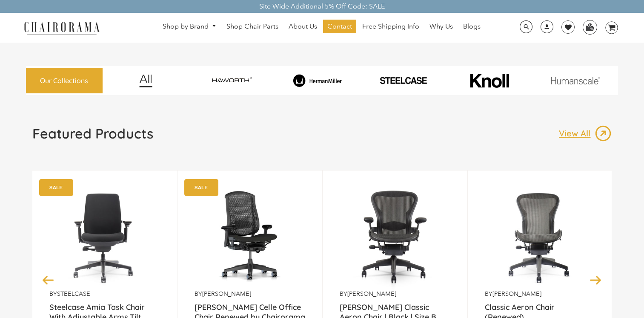 This screenshot has height=318, width=644. What do you see at coordinates (391, 26) in the screenshot?
I see `span: Free Shipping Info` at bounding box center [391, 26].